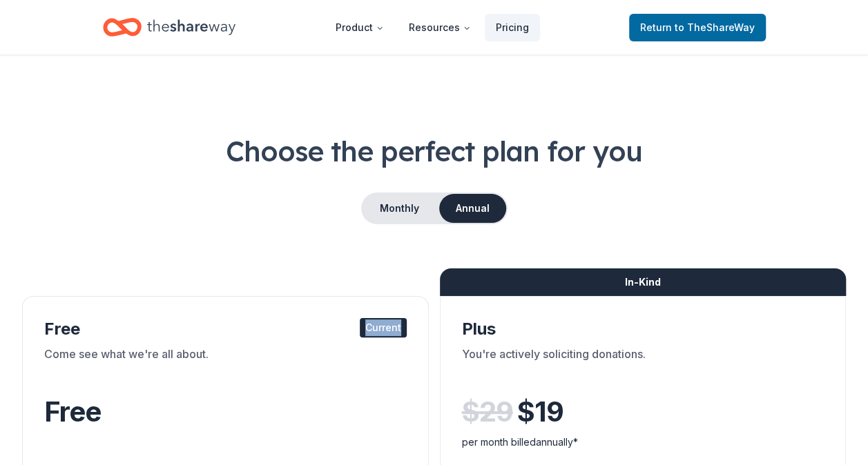  I want to click on a: Home, so click(170, 27).